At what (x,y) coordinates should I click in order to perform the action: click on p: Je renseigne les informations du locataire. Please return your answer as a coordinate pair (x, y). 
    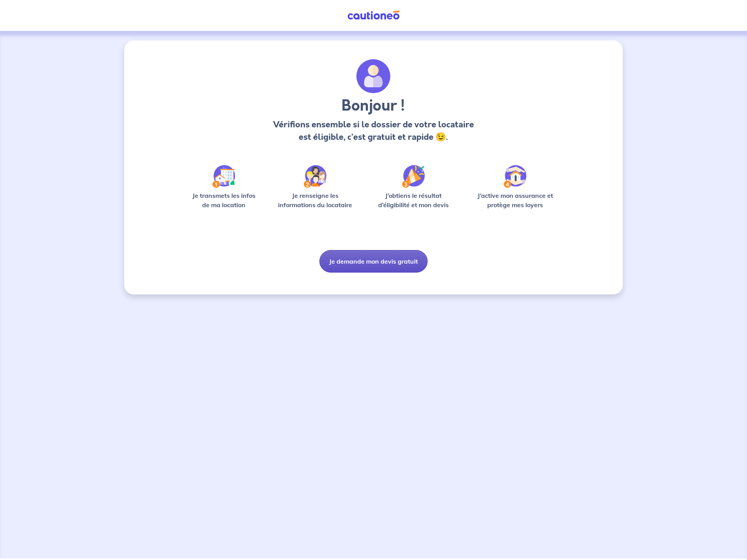
    Looking at the image, I should click on (315, 201).